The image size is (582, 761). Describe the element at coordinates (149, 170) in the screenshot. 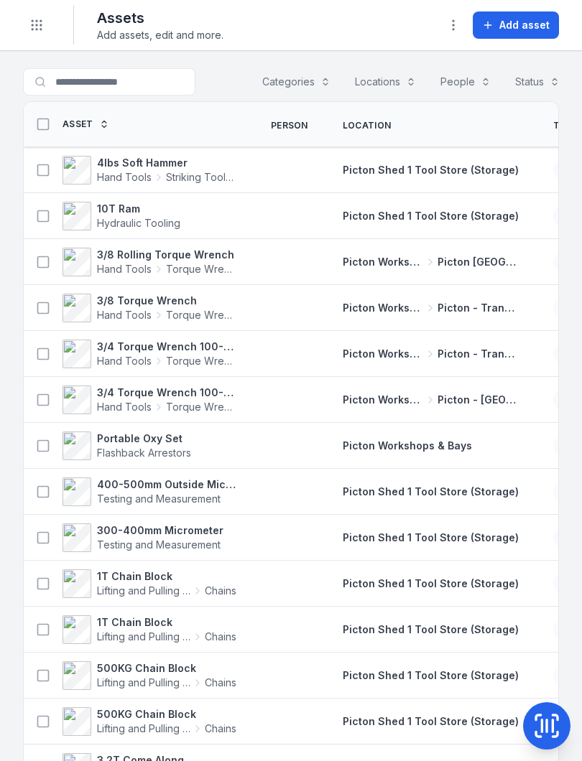

I see `a: 4lbs Soft HammerHand ToolsStriking Tools / Hammers` at that location.